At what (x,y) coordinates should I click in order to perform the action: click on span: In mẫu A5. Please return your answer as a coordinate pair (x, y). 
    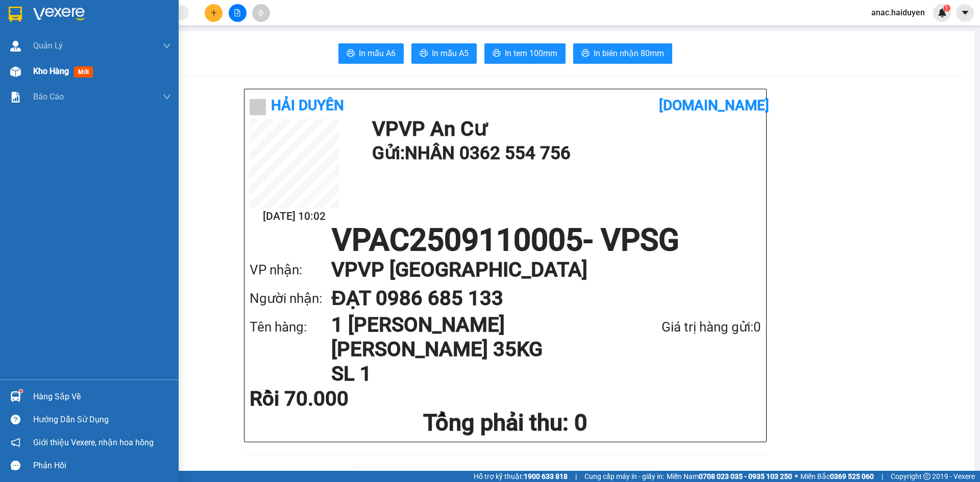
    Looking at the image, I should click on (450, 53).